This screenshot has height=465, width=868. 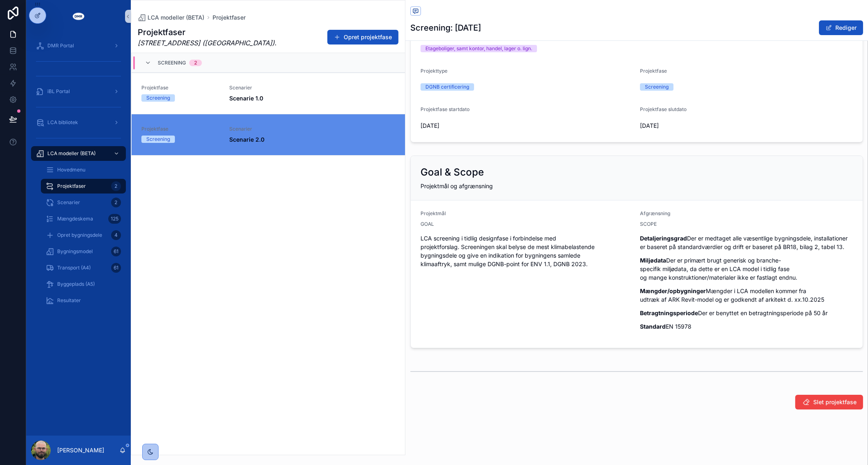 I want to click on p: Der er benyttet en betragtningsperiode på 50 år, so click(x=746, y=313).